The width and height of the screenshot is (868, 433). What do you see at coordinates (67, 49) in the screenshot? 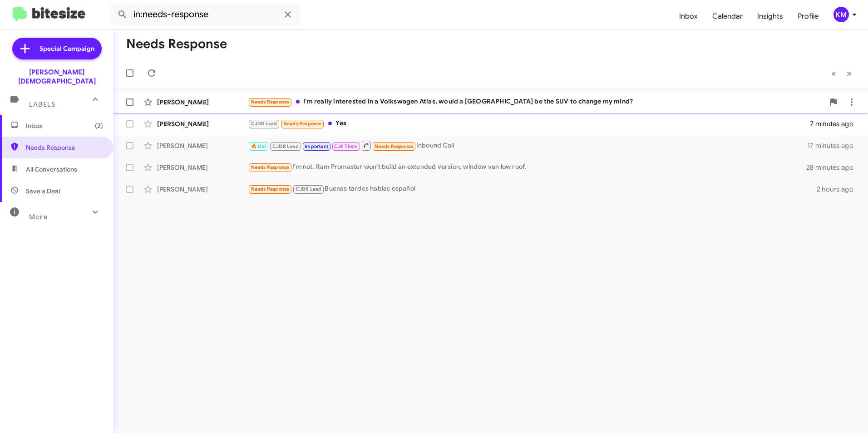
I see `span: Special Campaign` at bounding box center [67, 49].